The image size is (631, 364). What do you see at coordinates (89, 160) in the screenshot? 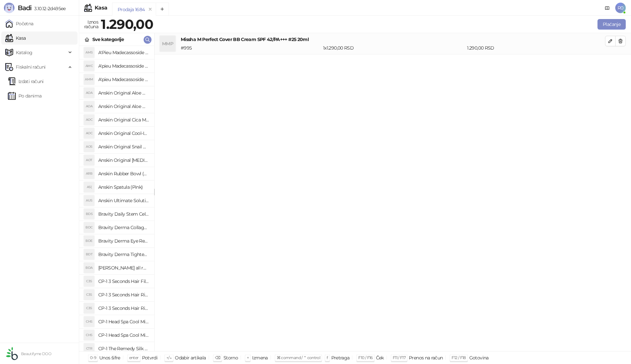
I see `div: AOT` at bounding box center [89, 160].